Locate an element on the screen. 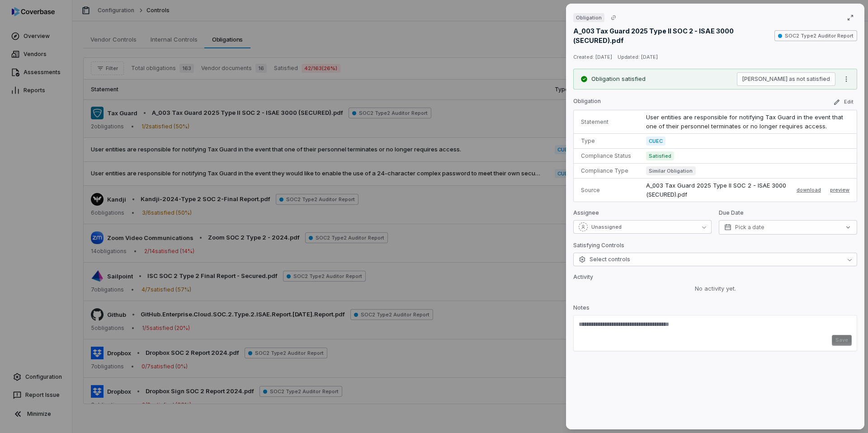 The image size is (868, 433). span: Pick a date is located at coordinates (749, 227).